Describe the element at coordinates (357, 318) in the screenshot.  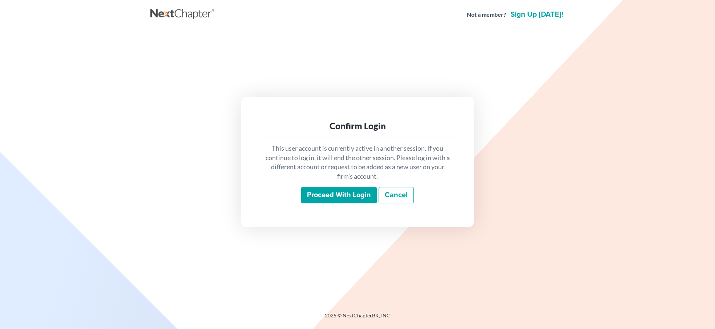
I see `div: 2025 © NextChapterBK, INC` at that location.